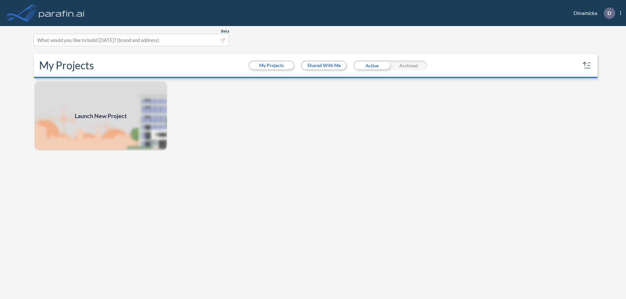  I want to click on div: Dinamicka, so click(592, 13).